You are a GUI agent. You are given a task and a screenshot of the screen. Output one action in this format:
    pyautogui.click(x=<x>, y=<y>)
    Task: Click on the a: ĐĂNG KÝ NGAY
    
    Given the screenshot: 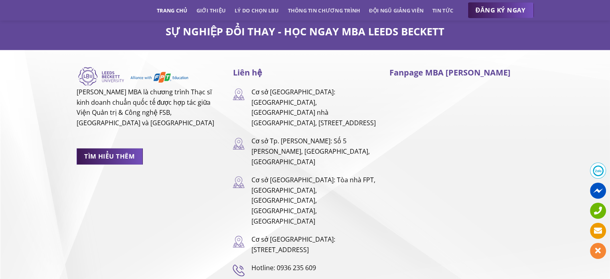 What is the action you would take?
    pyautogui.click(x=501, y=10)
    